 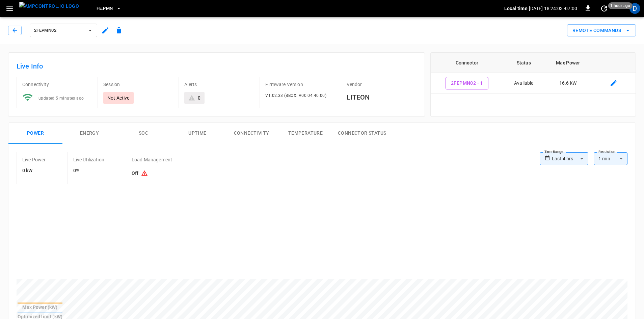 What do you see at coordinates (34, 171) in the screenshot?
I see `h6: 0 kW` at bounding box center [34, 171].